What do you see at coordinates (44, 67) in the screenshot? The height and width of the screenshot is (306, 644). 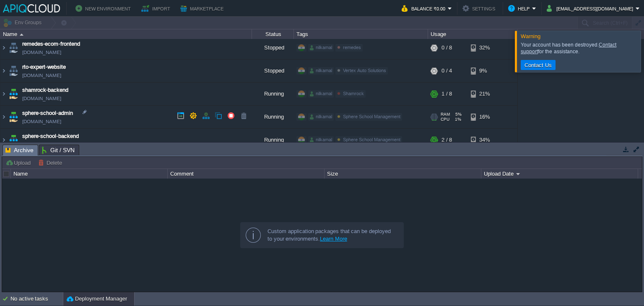 I see `a: rto-expert-website` at bounding box center [44, 67].